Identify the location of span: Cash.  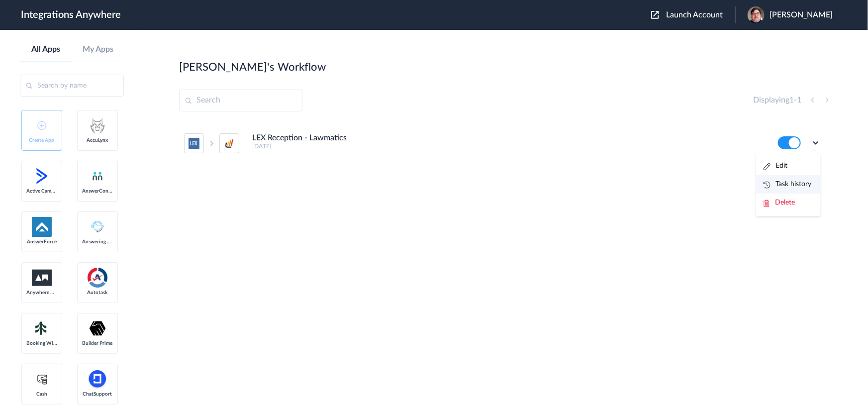
(42, 394).